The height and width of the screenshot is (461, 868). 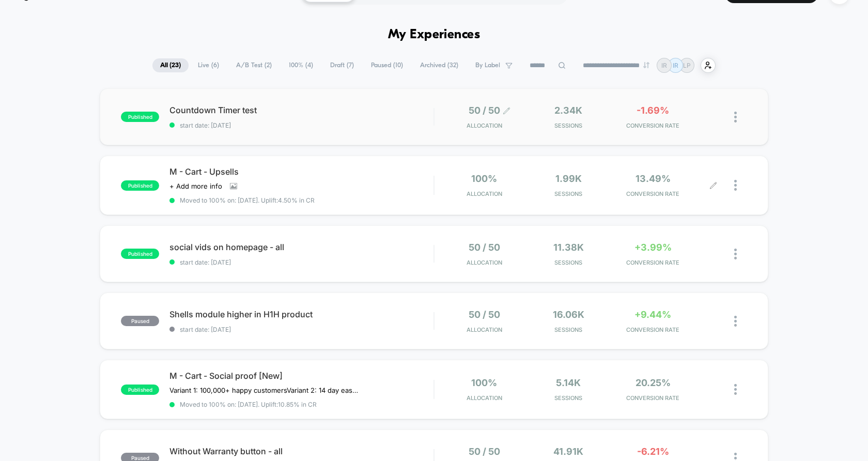 What do you see at coordinates (301, 376) in the screenshot?
I see `span: M - Cart - Social proof [New]` at bounding box center [301, 376].